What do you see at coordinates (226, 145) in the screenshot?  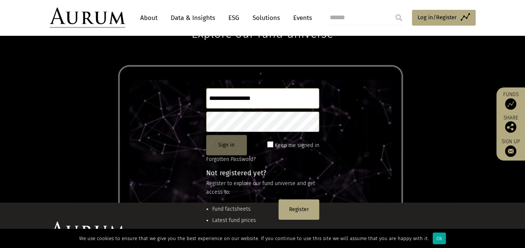 I see `button: Sign in` at bounding box center [226, 145].